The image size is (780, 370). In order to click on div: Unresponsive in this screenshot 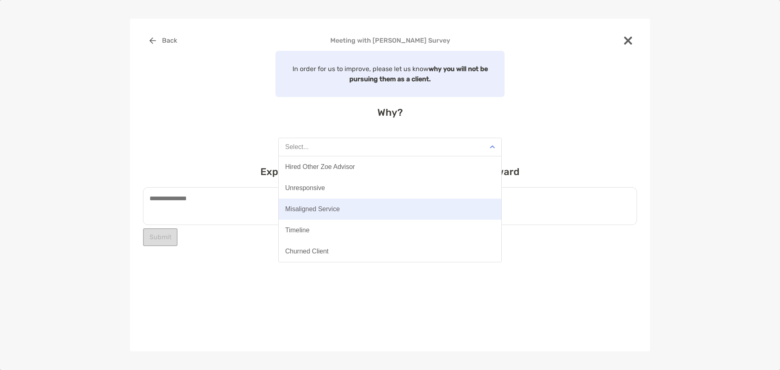, I will do `click(305, 188)`.